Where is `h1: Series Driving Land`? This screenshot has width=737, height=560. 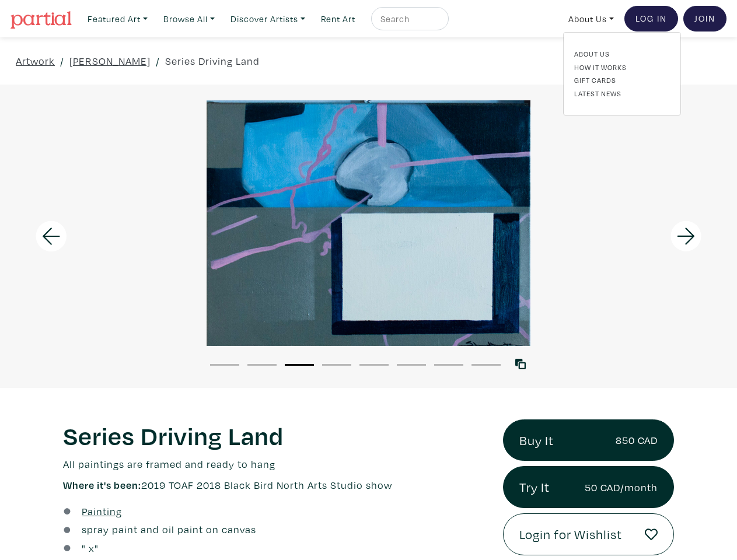 h1: Series Driving Land is located at coordinates (275, 435).